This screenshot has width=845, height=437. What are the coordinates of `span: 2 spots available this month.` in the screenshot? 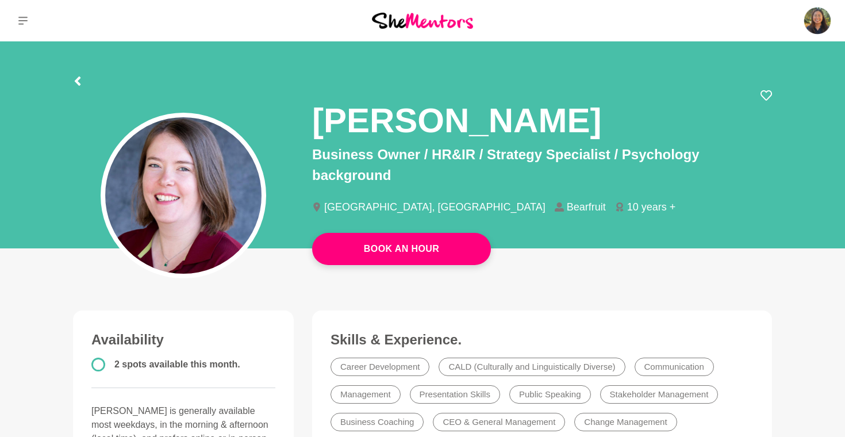 It's located at (177, 364).